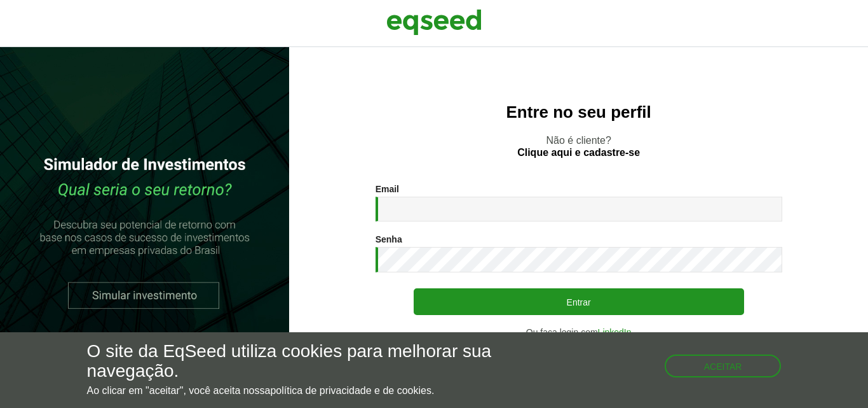  What do you see at coordinates (578, 147) in the screenshot?
I see `p: Não é cliente?` at bounding box center [578, 147].